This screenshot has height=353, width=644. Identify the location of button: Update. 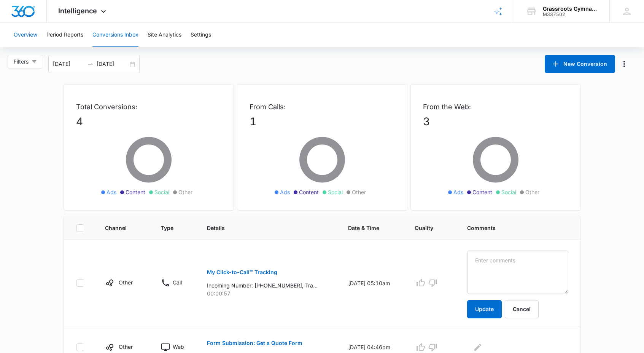
(484, 309).